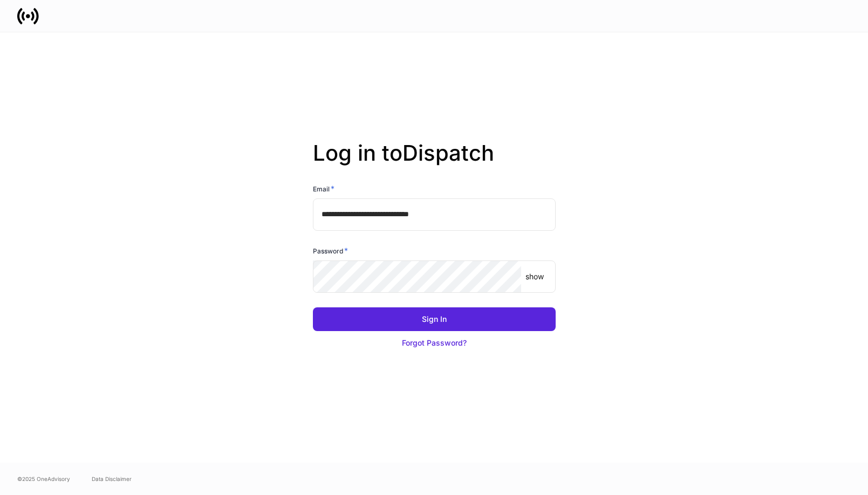 The image size is (868, 495). Describe the element at coordinates (434, 319) in the screenshot. I see `div: Sign In` at that location.